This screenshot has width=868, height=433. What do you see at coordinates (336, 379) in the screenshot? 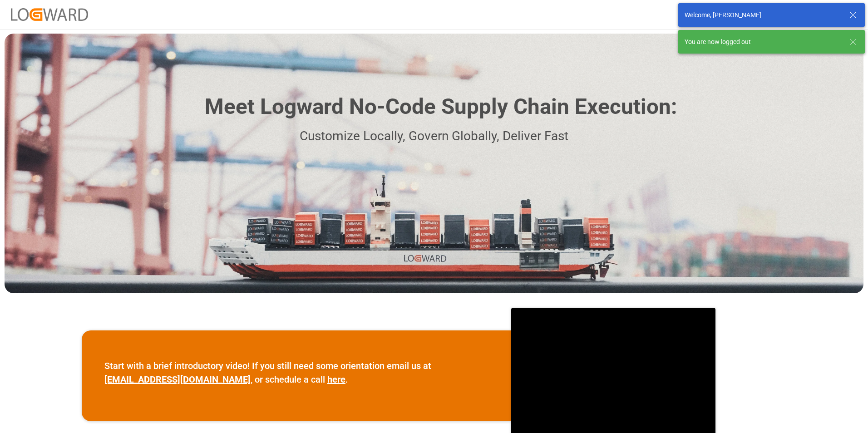
I see `a: here` at bounding box center [336, 379].